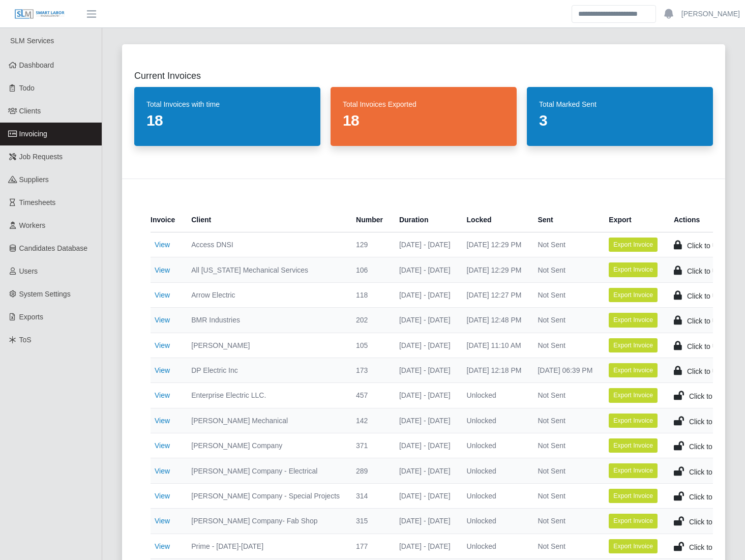 Image resolution: width=745 pixels, height=560 pixels. What do you see at coordinates (33, 134) in the screenshot?
I see `span: Invoicing` at bounding box center [33, 134].